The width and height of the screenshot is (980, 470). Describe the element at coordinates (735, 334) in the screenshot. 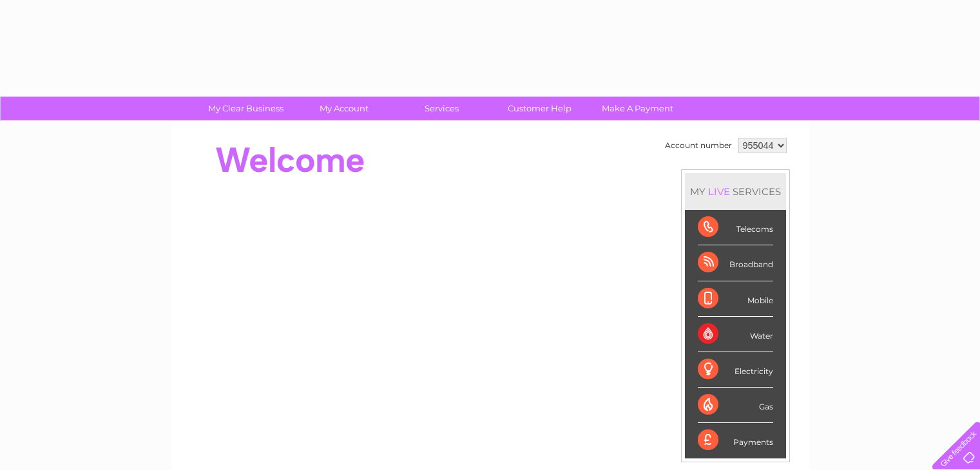

I see `div: Water` at that location.